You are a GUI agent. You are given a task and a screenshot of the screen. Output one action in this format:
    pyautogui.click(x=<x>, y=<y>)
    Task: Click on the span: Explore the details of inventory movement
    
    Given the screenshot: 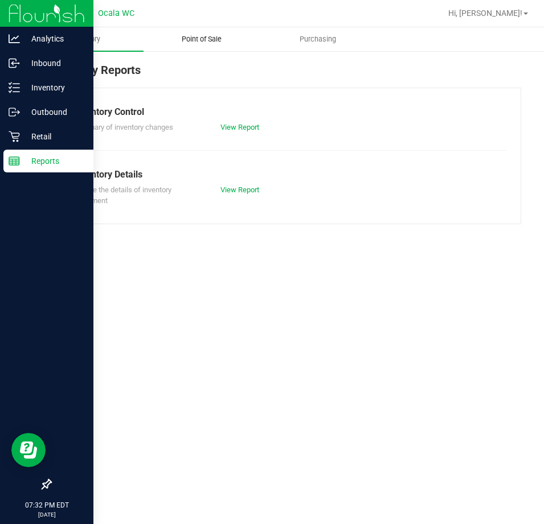 What is the action you would take?
    pyautogui.click(x=122, y=195)
    